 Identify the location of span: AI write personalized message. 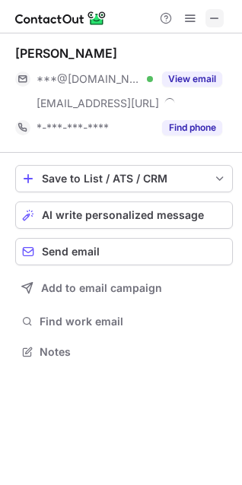
(122, 215).